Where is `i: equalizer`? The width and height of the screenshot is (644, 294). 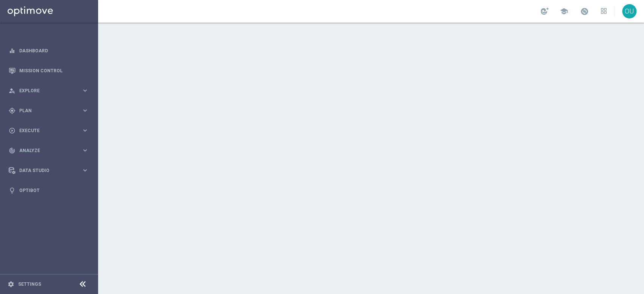 i: equalizer is located at coordinates (12, 51).